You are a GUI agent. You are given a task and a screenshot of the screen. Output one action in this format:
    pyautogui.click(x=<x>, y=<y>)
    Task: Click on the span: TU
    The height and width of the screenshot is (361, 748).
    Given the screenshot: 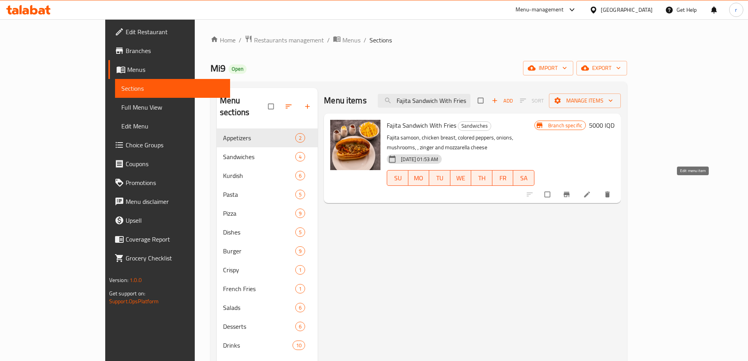 What is the action you would take?
    pyautogui.click(x=440, y=178)
    